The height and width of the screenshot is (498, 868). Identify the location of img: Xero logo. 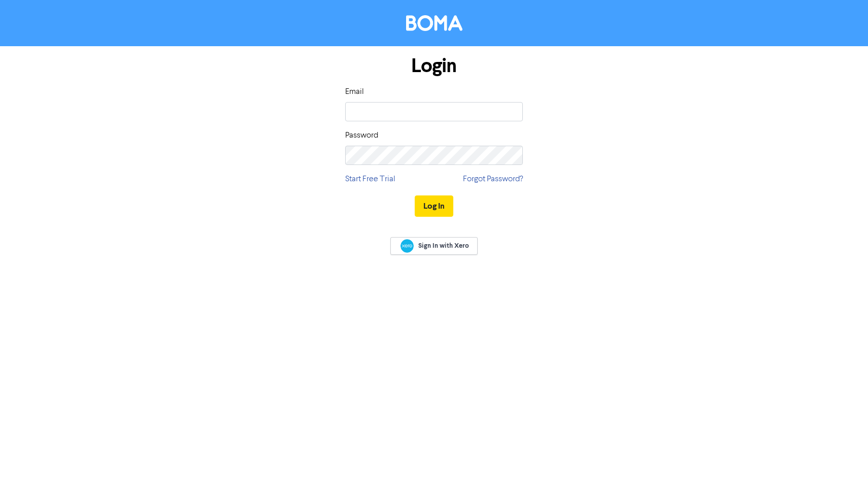
(407, 245).